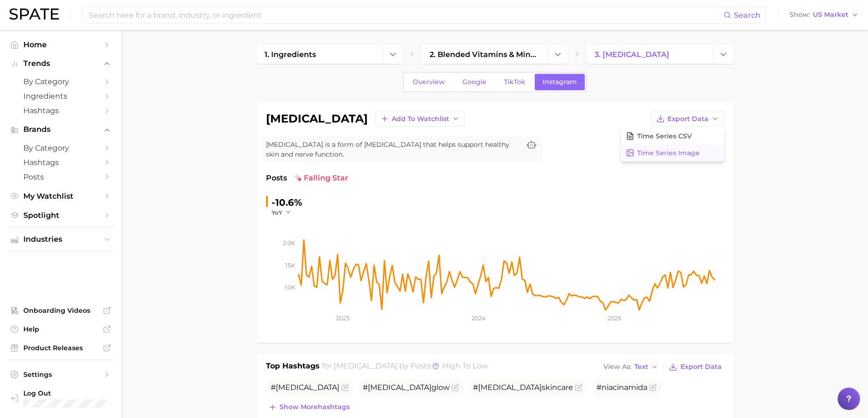 The height and width of the screenshot is (418, 868). I want to click on a: Ingredients, so click(61, 96).